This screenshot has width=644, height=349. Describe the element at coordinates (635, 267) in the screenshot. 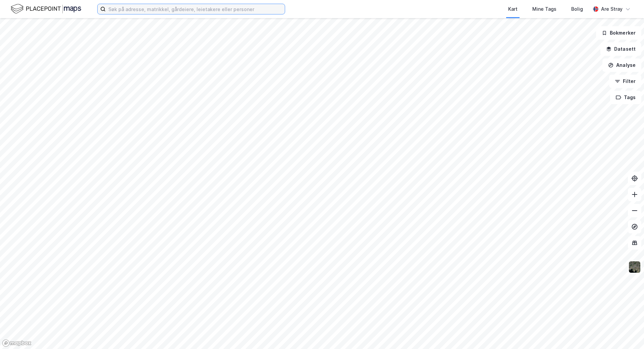

I see `img: 9k=` at that location.